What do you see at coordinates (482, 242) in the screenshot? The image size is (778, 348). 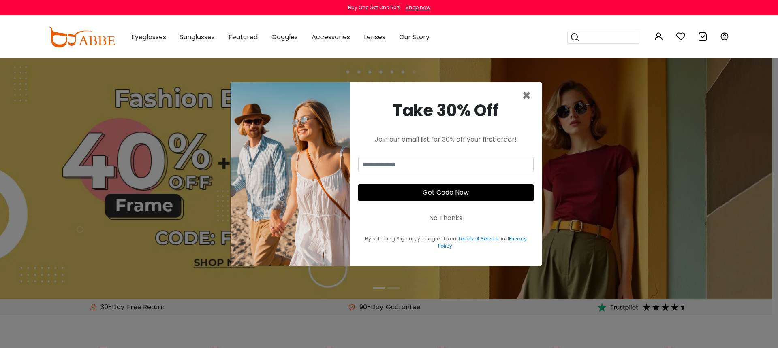 I see `a: Privacy Policy` at bounding box center [482, 242].